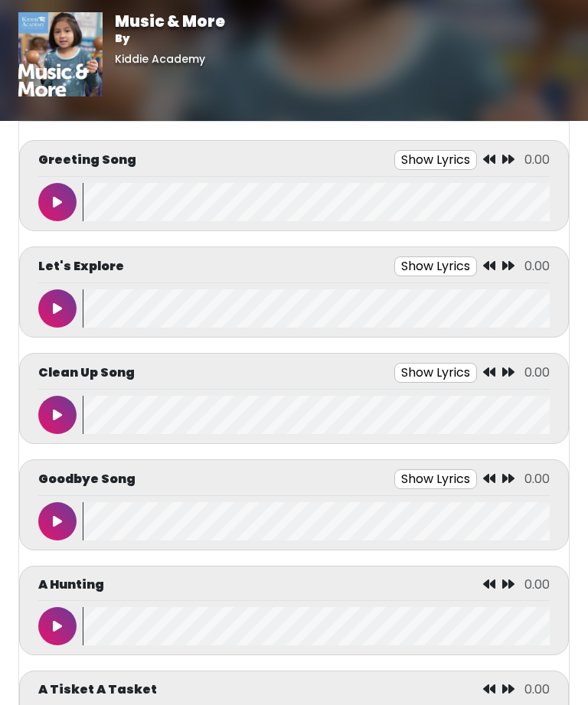  What do you see at coordinates (81, 266) in the screenshot?
I see `p: Let's Explore` at bounding box center [81, 266].